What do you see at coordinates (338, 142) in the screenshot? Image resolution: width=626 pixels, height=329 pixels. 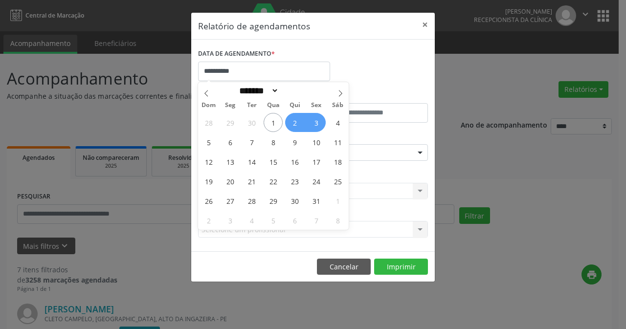 I see `span: Outubro 11, 2025` at bounding box center [338, 142].